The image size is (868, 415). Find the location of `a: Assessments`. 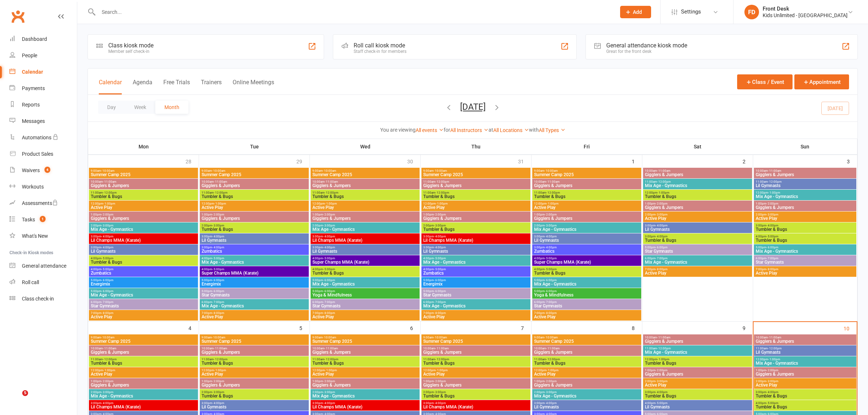

a: Assessments is located at coordinates (43, 203).